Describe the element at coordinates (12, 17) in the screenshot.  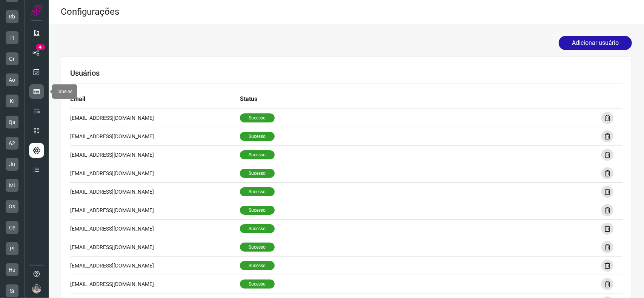
I see `li: Rb` at that location.